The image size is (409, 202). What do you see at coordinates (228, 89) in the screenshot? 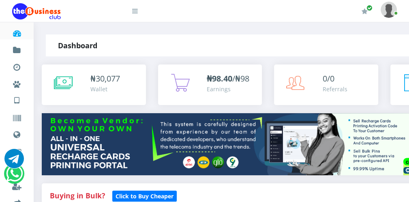
I see `div: Earnings` at bounding box center [228, 89].